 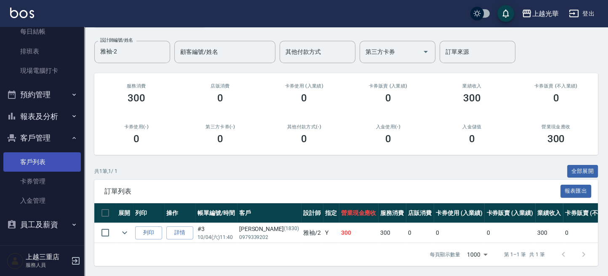 I want to click on a: 現場電腦打卡, so click(x=42, y=71).